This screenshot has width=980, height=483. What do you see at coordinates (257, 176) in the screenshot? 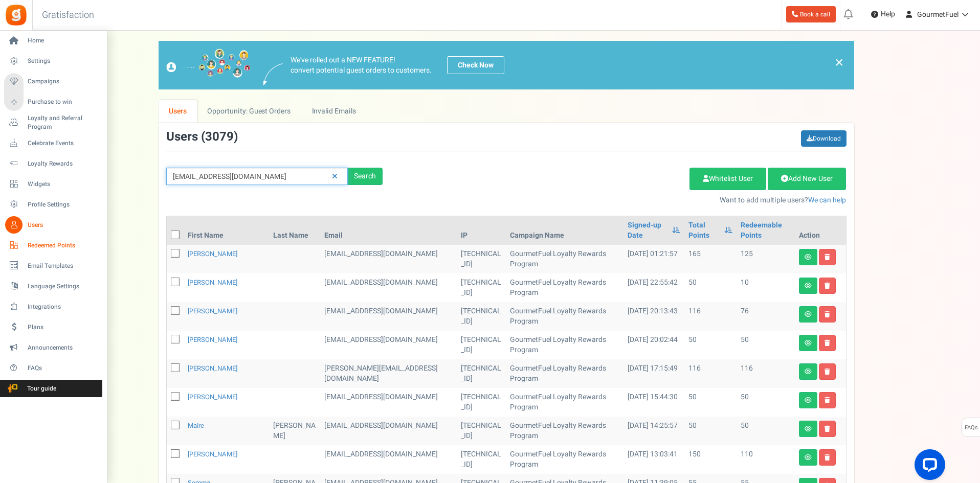
I see `input: Search by email or name` at bounding box center [257, 176].